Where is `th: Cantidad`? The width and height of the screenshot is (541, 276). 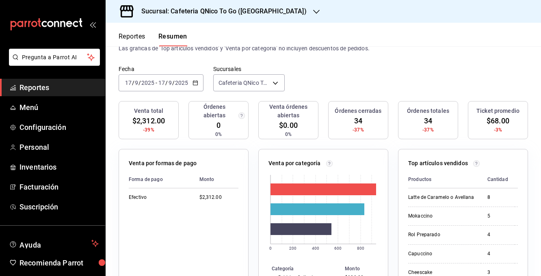
th: Cantidad is located at coordinates (497, 179).